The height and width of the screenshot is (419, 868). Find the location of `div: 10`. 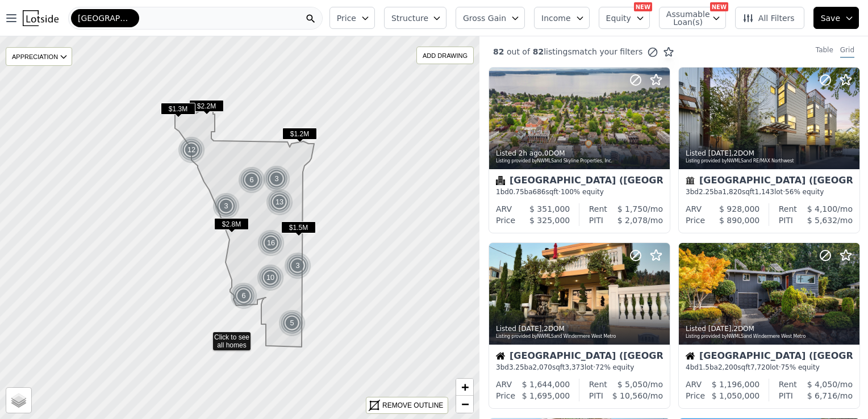

div: 10 is located at coordinates (271, 278).